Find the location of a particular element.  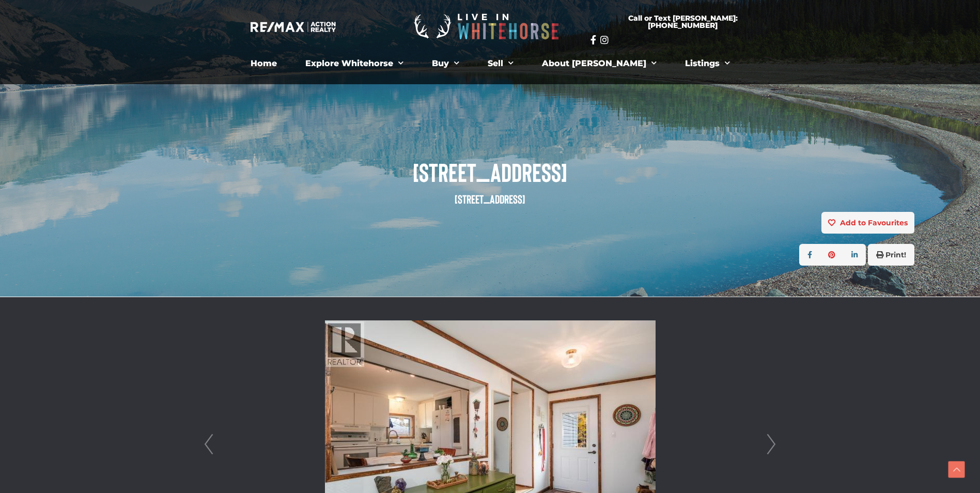

strong: Print! is located at coordinates (896, 255).